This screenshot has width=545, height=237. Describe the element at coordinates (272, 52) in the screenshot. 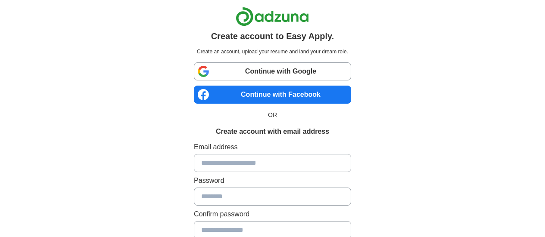

I see `p: Create an account, upload your resume and land your dream role.` at that location.